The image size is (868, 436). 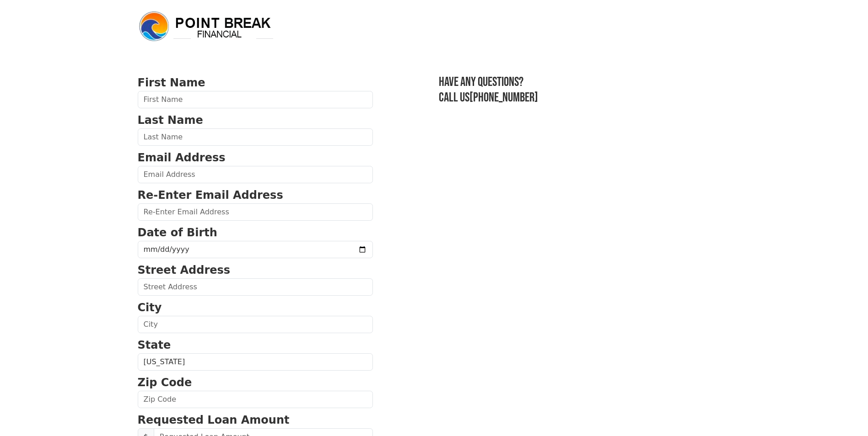 What do you see at coordinates (210, 195) in the screenshot?
I see `strong: Re-Enter Email Address` at bounding box center [210, 195].